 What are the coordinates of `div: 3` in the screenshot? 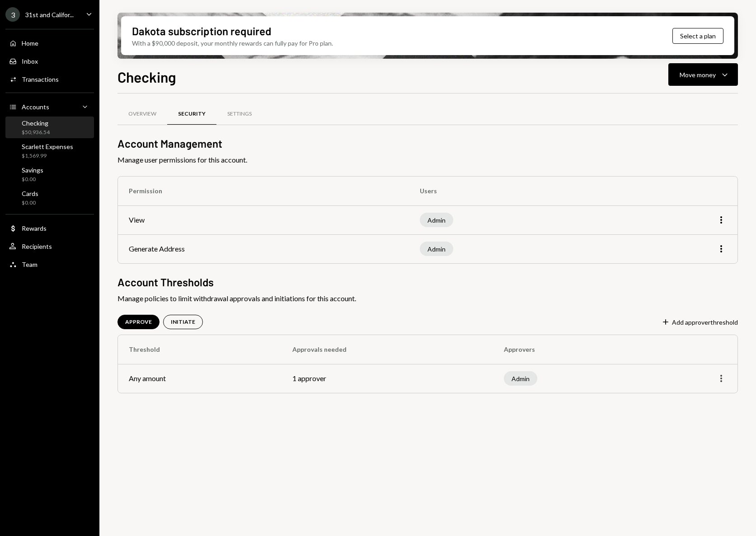 It's located at (13, 15).